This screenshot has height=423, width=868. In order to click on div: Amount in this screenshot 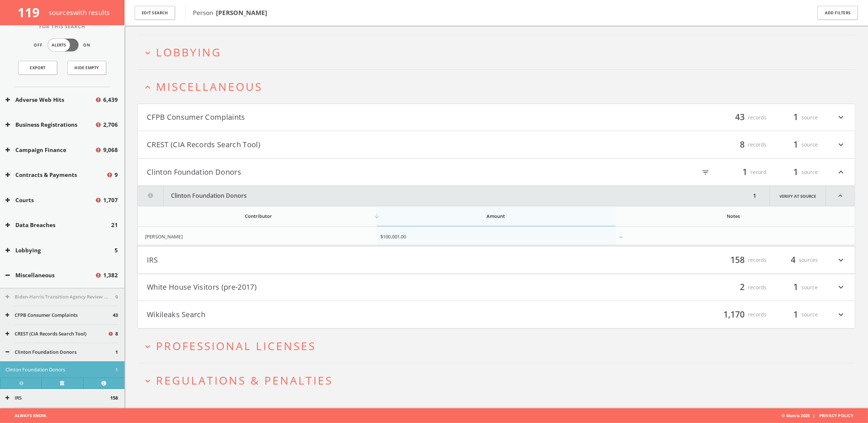, I will do `click(495, 216)`.